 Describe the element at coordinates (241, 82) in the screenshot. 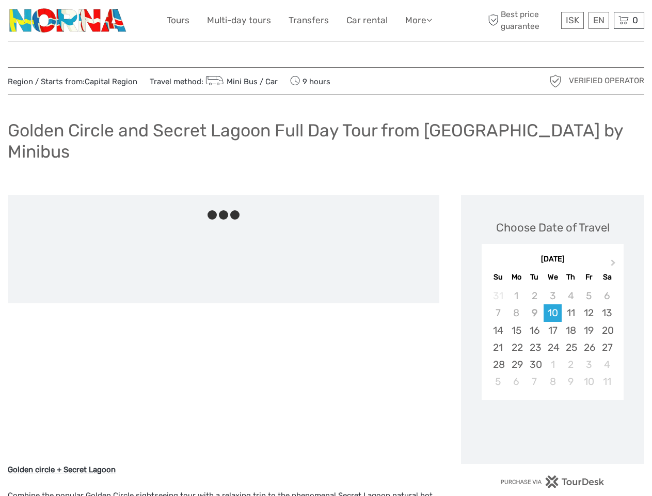

I see `a: Mini Bus / Car` at that location.